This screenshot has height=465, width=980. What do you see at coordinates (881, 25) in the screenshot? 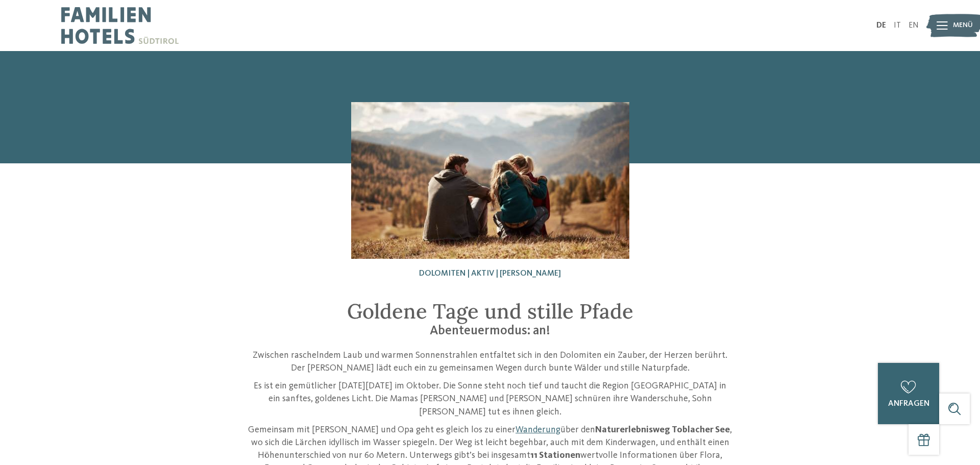
I see `a: DE` at bounding box center [881, 25].